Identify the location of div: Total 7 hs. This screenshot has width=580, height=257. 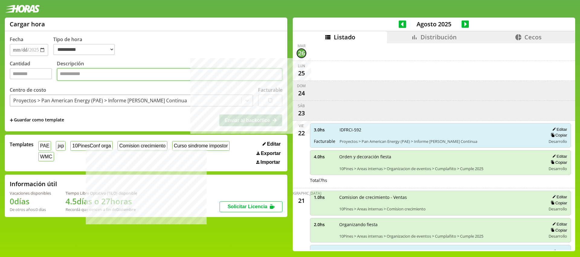
(441, 180).